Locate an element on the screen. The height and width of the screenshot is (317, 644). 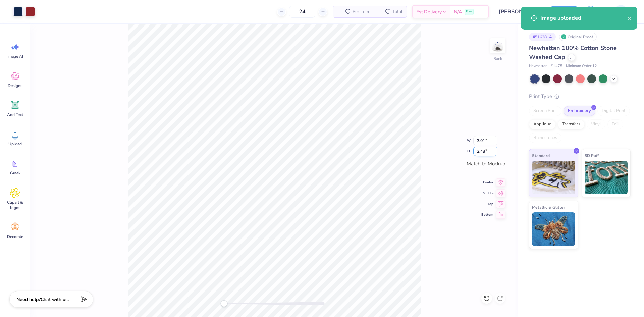
div: Rhinestones is located at coordinates (545, 138).